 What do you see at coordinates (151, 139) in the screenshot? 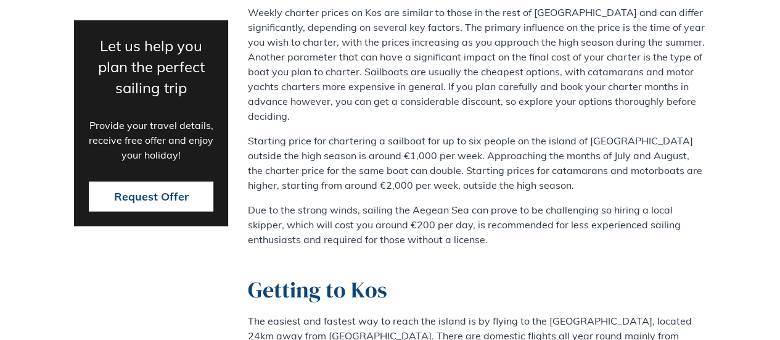
I see `p: Provide your travel details, receive free offer and enjoy your holiday!` at bounding box center [151, 139].